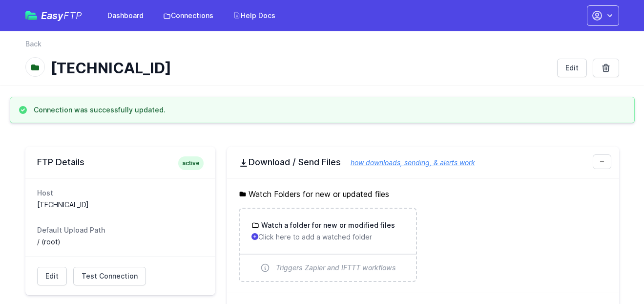 The image size is (644, 304). What do you see at coordinates (423, 162) in the screenshot?
I see `h2: Download / Send Files` at bounding box center [423, 162].